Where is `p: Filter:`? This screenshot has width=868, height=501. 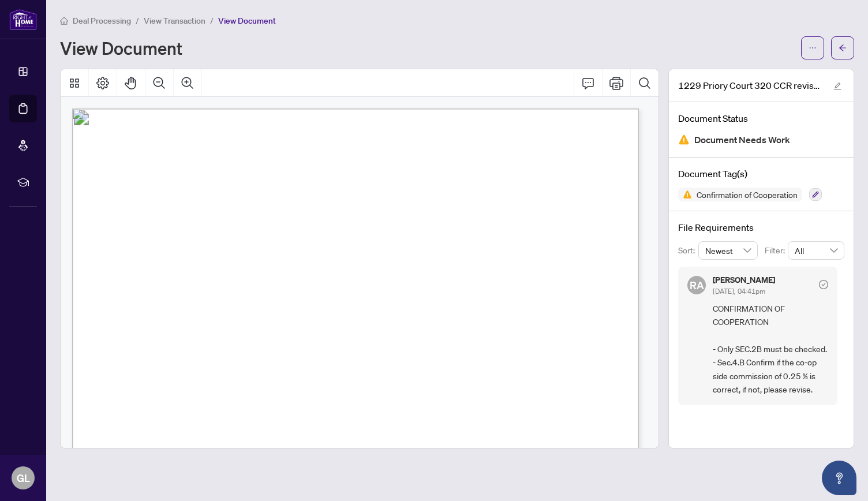 p: Filter: is located at coordinates (776, 250).